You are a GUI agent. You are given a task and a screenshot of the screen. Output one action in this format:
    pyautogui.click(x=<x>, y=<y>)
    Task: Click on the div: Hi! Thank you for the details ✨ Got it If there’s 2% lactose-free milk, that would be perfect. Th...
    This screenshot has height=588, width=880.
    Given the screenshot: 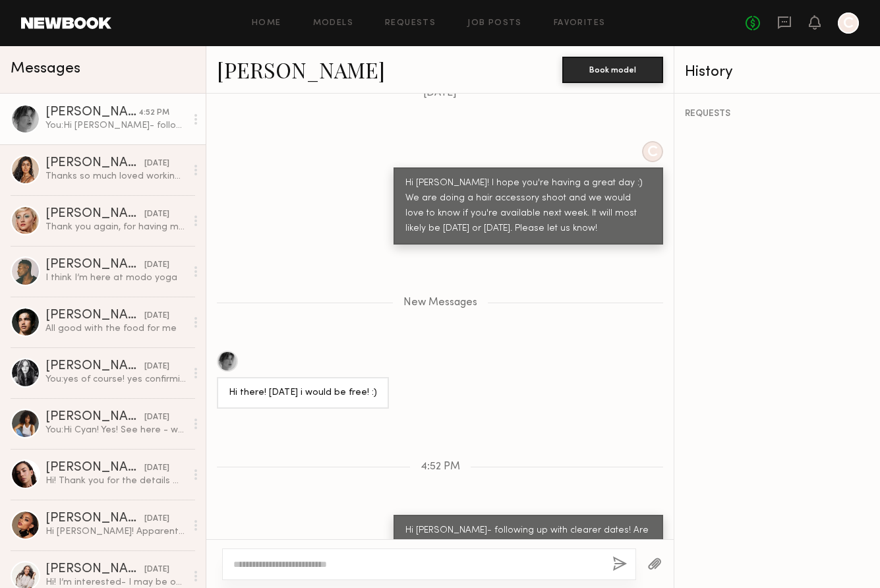 What is the action you would take?
    pyautogui.click(x=115, y=481)
    